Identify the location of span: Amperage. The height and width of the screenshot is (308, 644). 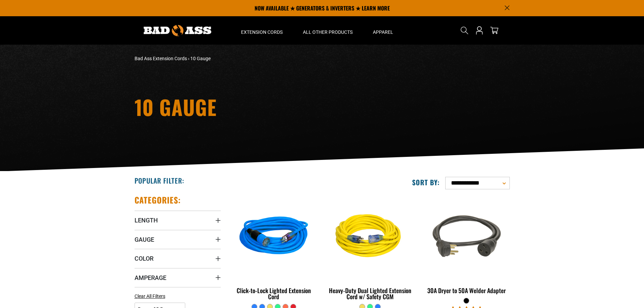
(150, 278).